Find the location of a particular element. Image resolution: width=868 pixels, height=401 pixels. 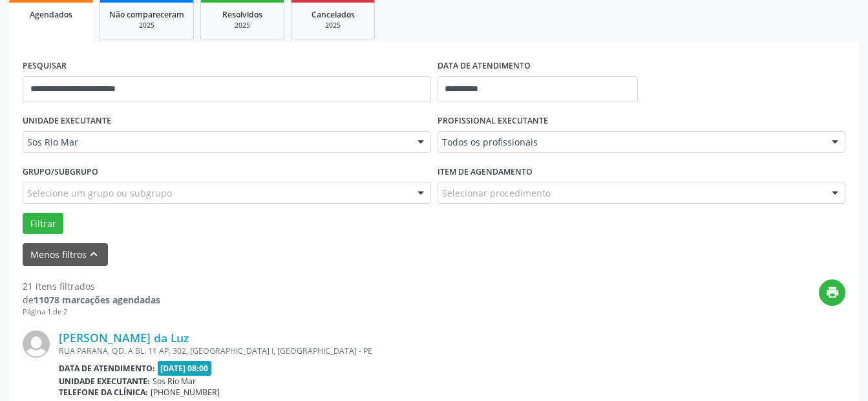

b: Unidade executante: is located at coordinates (104, 381).